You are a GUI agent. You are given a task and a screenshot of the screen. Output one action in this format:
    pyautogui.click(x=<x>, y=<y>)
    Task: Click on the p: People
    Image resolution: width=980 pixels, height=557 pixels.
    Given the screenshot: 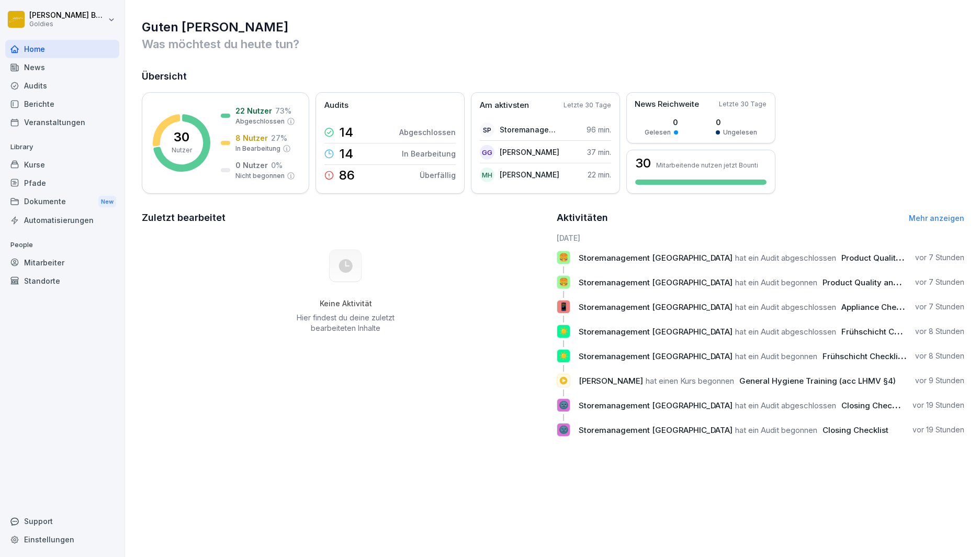 What is the action you would take?
    pyautogui.click(x=62, y=245)
    